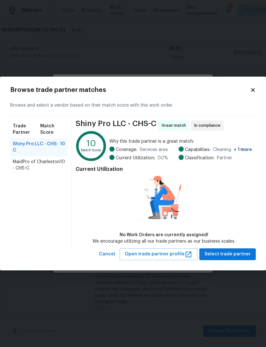  Describe the element at coordinates (26, 129) in the screenshot. I see `span: Trade Partner` at that location.